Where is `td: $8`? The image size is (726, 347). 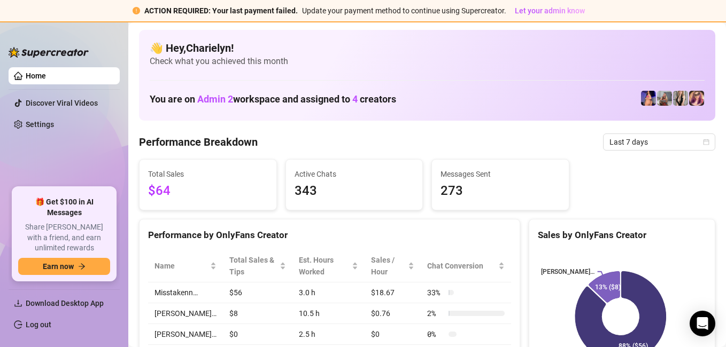
td: $8 is located at coordinates (258, 314).